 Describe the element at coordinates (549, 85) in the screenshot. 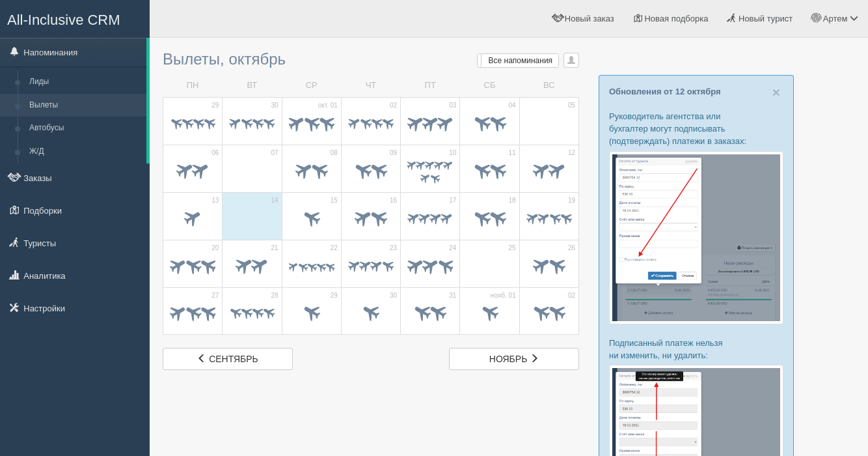

I see `td: ВС` at that location.